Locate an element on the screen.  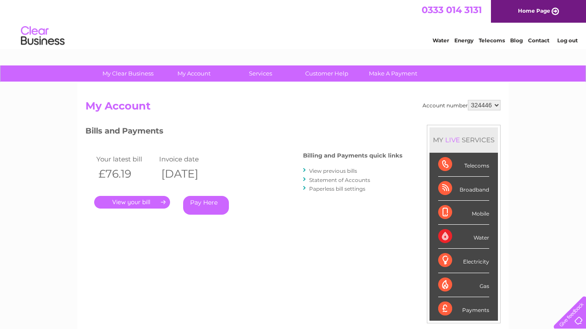
td: Invoice date is located at coordinates (188, 159).